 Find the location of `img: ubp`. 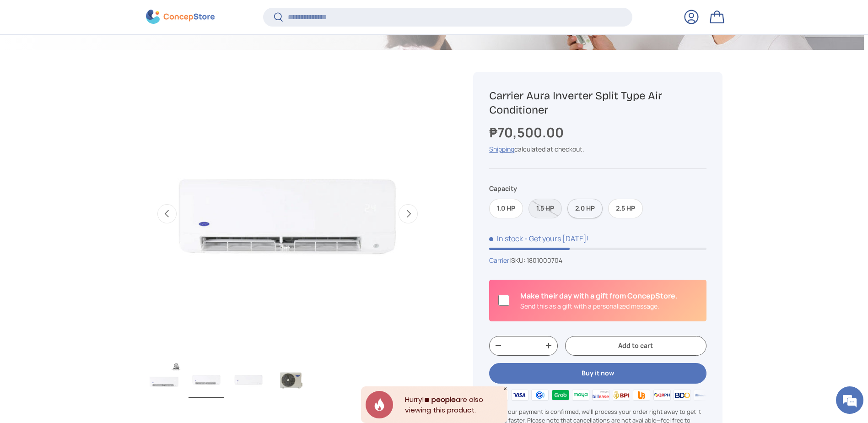

img: ubp is located at coordinates (641, 395).